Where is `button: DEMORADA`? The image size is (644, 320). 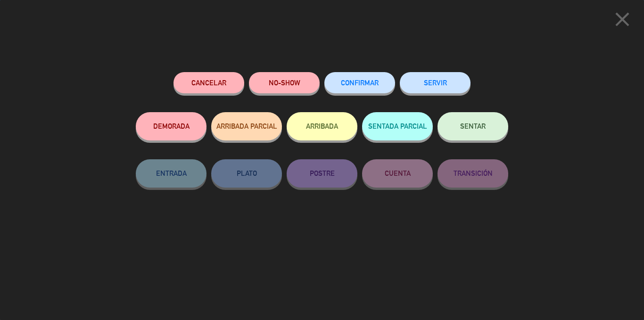
button: DEMORADA is located at coordinates (171, 126).